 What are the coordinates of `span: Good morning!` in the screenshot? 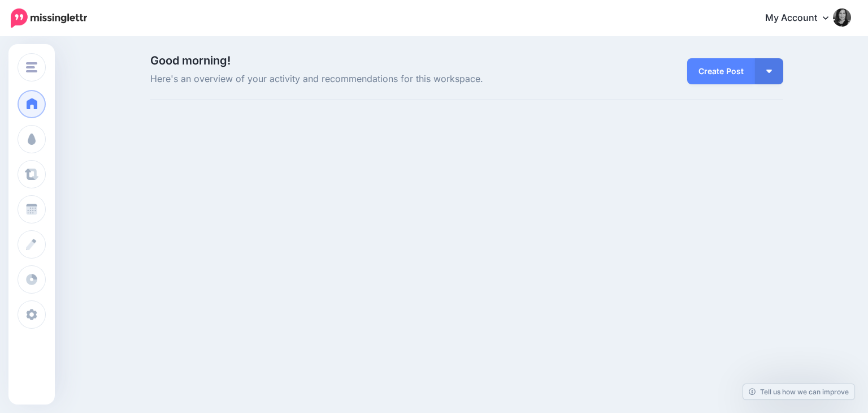 It's located at (190, 61).